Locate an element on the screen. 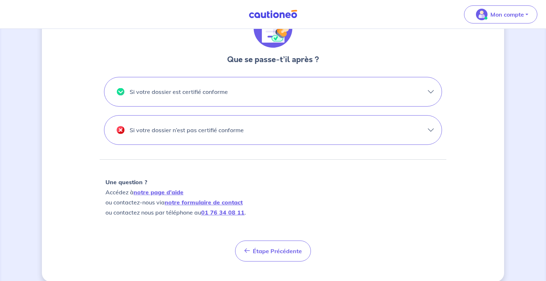 The image size is (546, 281). p: Si votre dossier n’est pas certifié conforme is located at coordinates (187, 130).